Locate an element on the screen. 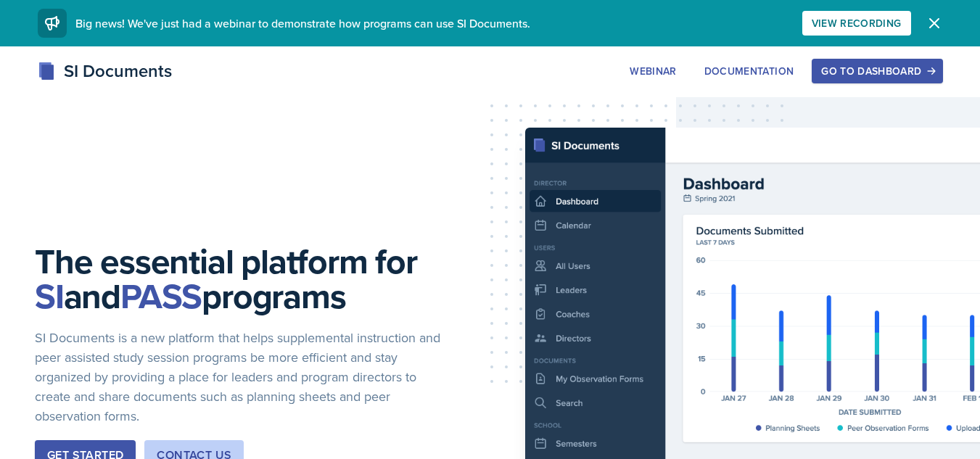 The height and width of the screenshot is (459, 980). span: Big news! We've just had a webinar to demonstrate how programs can use SI Documents. is located at coordinates (303, 23).